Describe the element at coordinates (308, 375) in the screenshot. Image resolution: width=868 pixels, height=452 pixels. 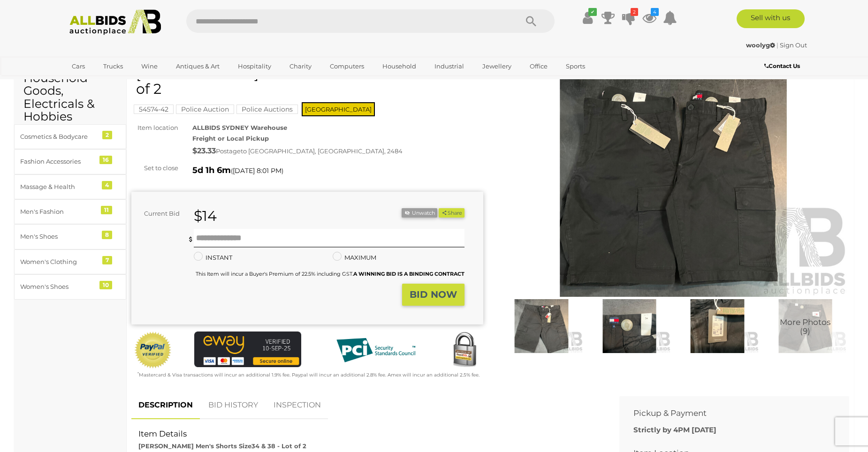
I see `small: Mastercard & Visa transactions will incur an additional 1.9% fee. Paypal will incur an additional...` at that location.